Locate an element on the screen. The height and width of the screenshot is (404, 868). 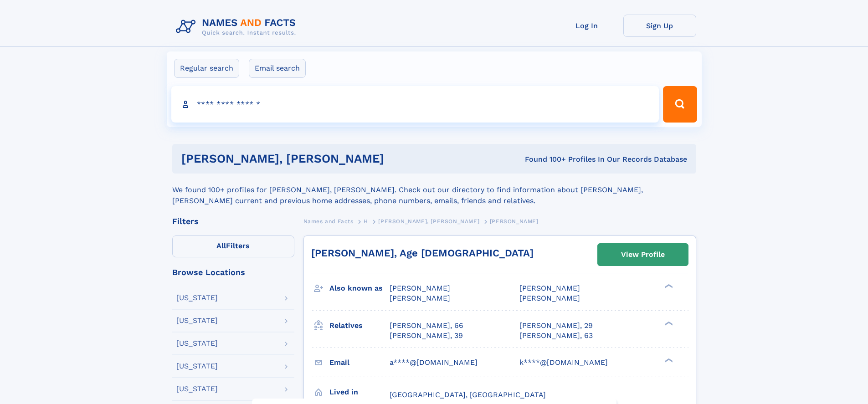
a: H is located at coordinates (365, 221).